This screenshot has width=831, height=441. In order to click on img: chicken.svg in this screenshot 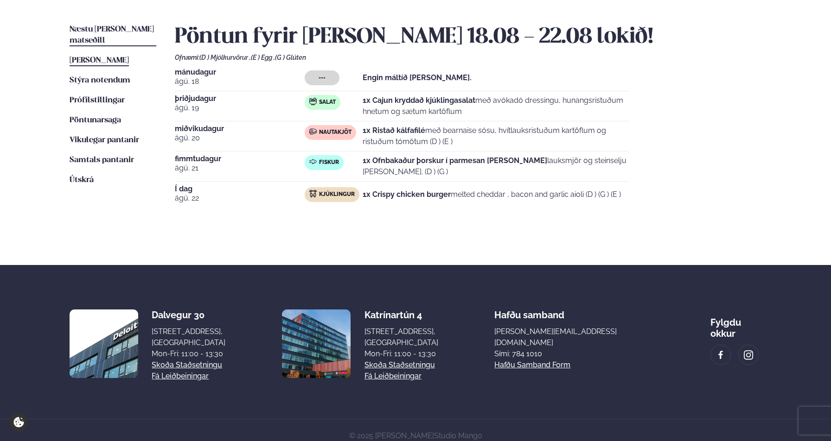, I will do `click(313, 194)`.